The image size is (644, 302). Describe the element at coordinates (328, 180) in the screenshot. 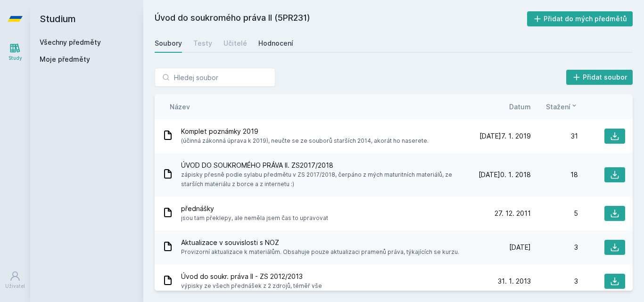

I see `span: zápisky přesně podle sylabu předmětu v ZS 2017/2018, čerpáno z mých maturitních materiálů, ze sta...` at that location.